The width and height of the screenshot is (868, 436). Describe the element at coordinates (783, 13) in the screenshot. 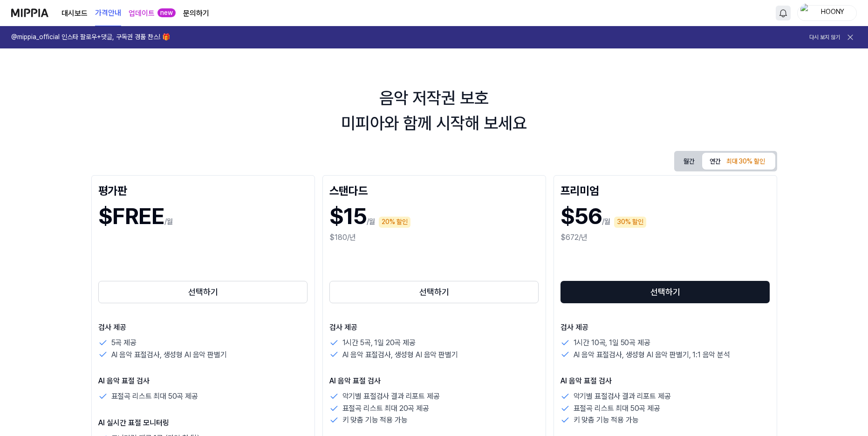

I see `img: 알림` at that location.